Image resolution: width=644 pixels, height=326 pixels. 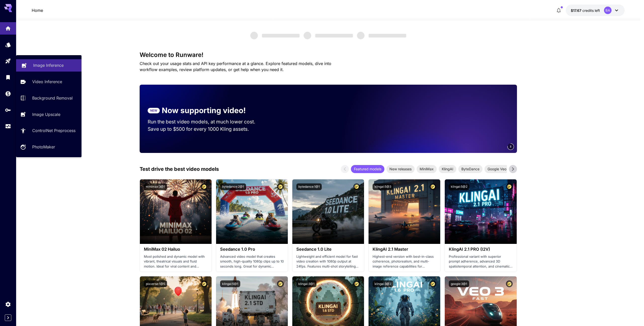 I want to click on div: Expand sidebar, so click(x=8, y=318).